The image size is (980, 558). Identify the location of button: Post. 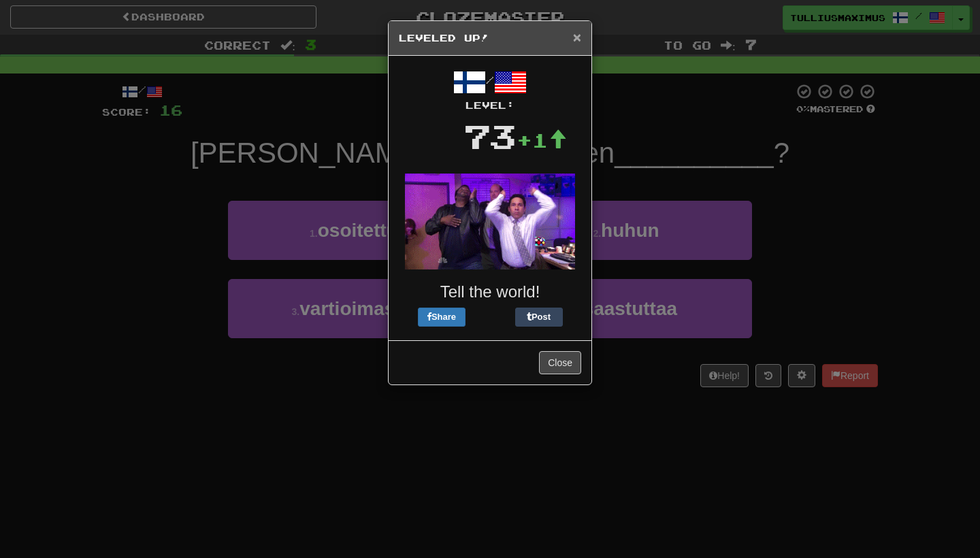
(539, 317).